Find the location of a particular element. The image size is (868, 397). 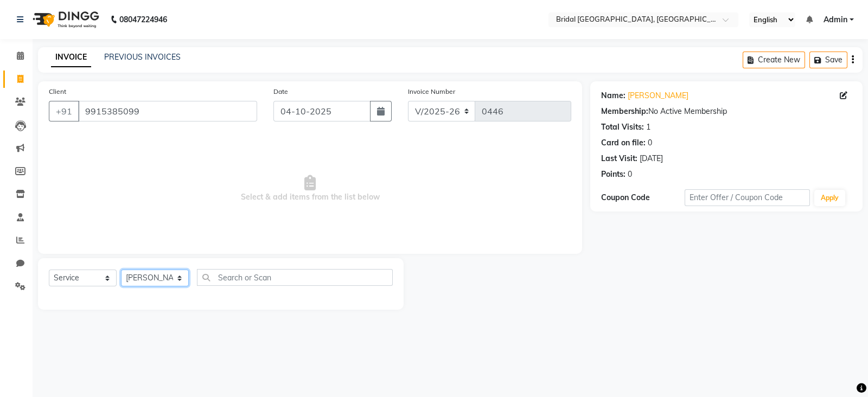

input: Enter Offer / Coupon Code is located at coordinates (747, 197).